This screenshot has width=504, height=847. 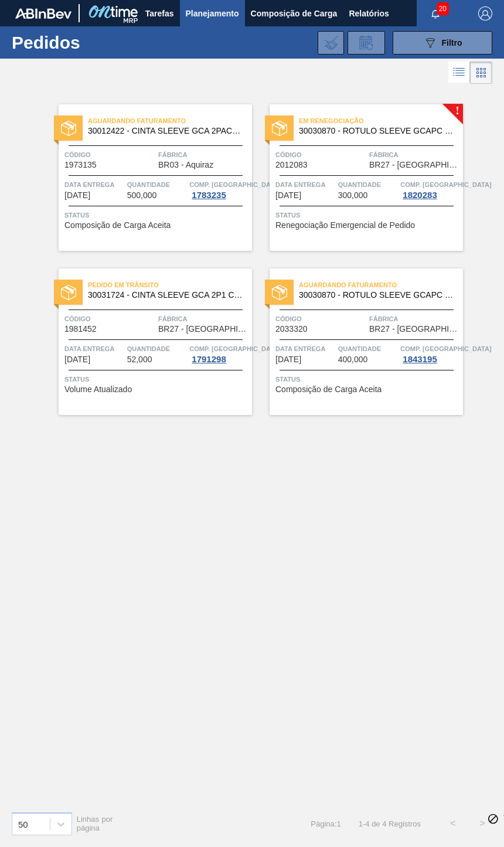 What do you see at coordinates (330, 43) in the screenshot?
I see `div: Importar Negociações dos Pedidos` at bounding box center [330, 43].